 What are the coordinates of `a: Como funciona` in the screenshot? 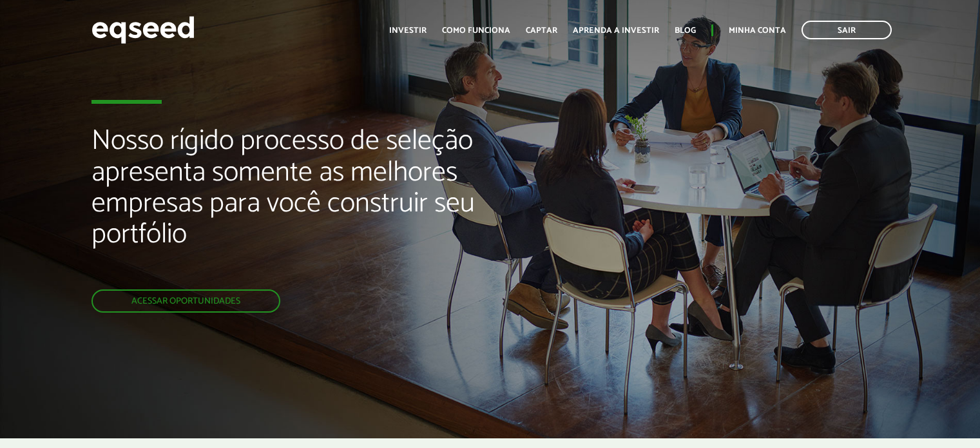 It's located at (476, 30).